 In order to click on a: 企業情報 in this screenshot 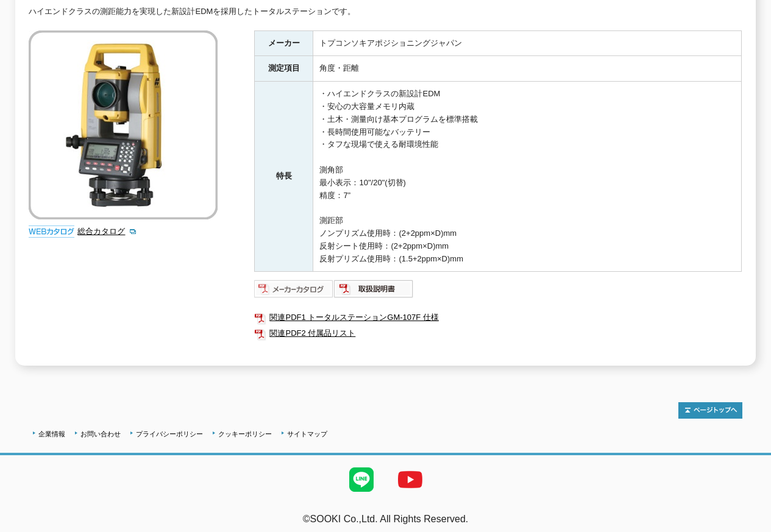, I will do `click(52, 434)`.